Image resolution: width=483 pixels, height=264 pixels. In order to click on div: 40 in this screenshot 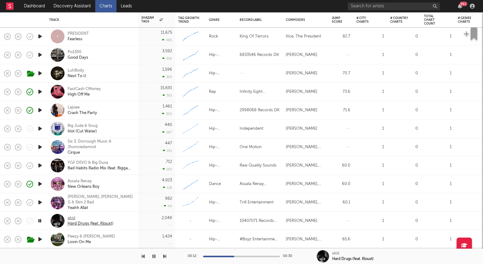, I will do `click(168, 206)`.